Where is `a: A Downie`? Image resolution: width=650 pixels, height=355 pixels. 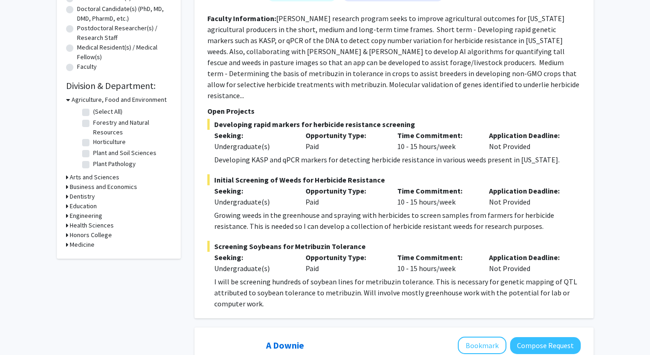 a: A Downie is located at coordinates (285, 345).